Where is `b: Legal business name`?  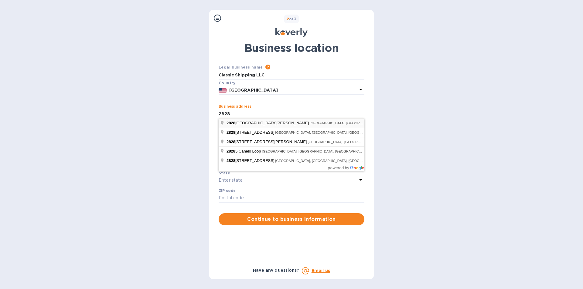
b: Legal business name is located at coordinates (241, 67).